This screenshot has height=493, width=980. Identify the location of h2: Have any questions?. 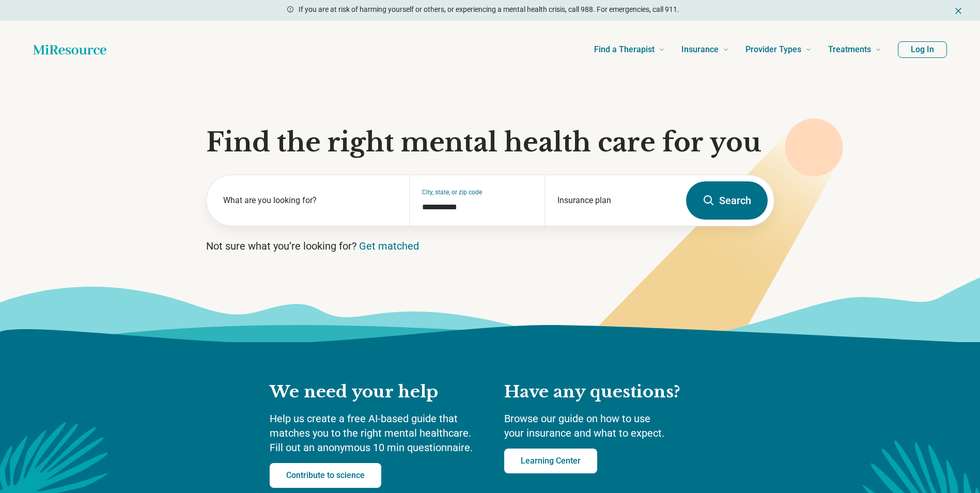
(607, 392).